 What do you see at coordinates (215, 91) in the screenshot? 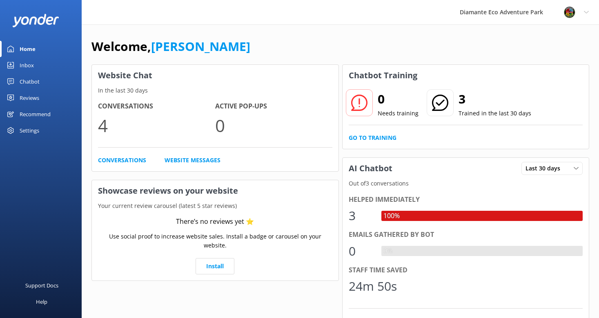
I see `p: In the last 30 days` at bounding box center [215, 91].